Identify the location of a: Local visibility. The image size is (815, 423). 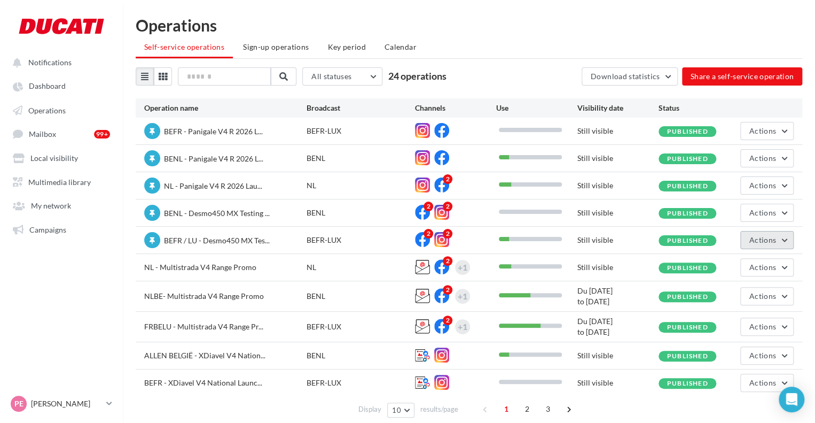
(61, 157).